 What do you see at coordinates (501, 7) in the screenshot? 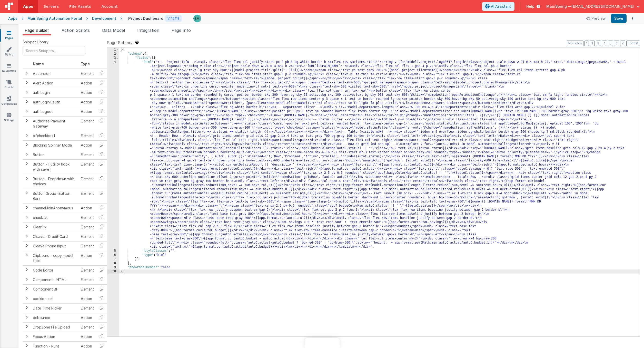
I see `span: AI Assistant` at bounding box center [501, 7].